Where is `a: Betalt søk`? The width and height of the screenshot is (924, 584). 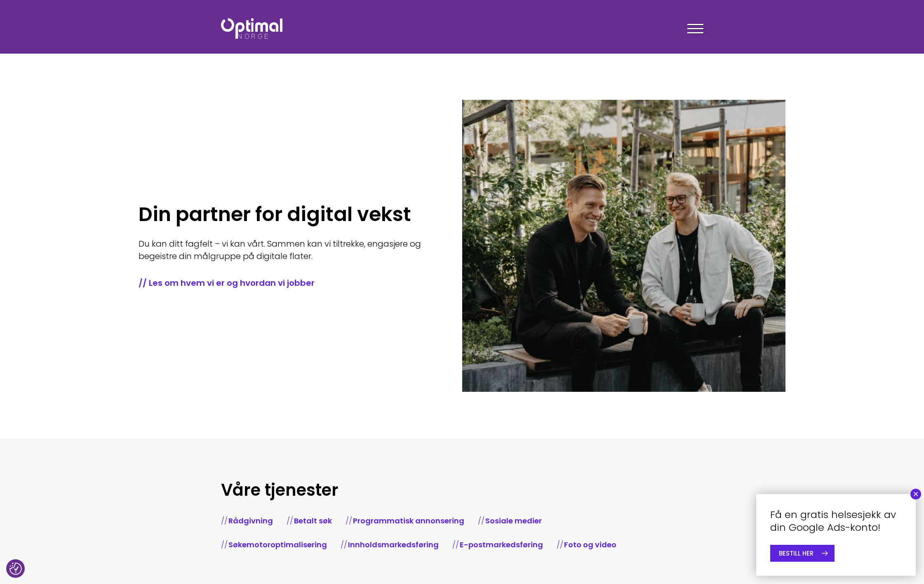
a: Betalt søk is located at coordinates (313, 521).